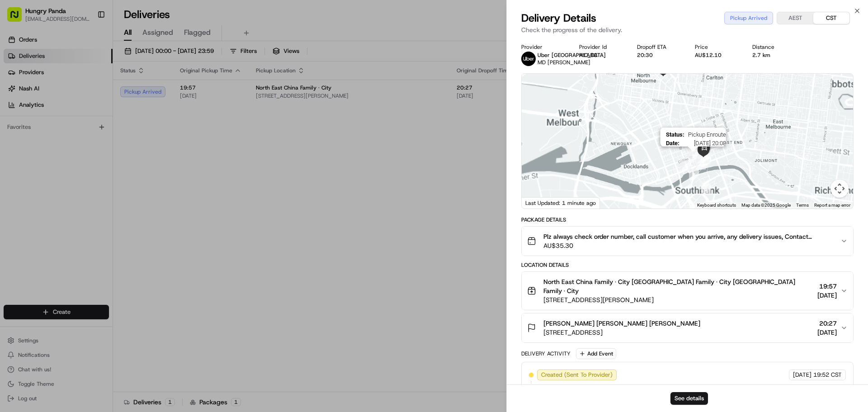 The height and width of the screenshot is (412, 868). What do you see at coordinates (717, 55) in the screenshot?
I see `div: AU$12.10` at bounding box center [717, 55].